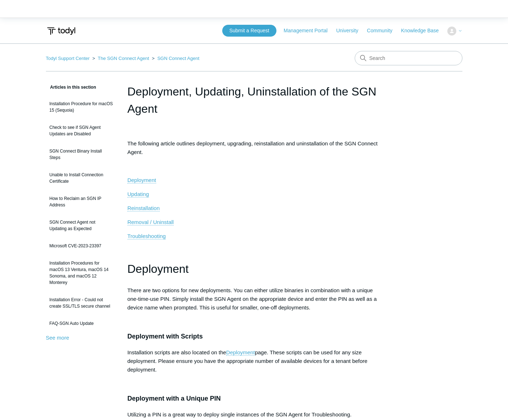  Describe the element at coordinates (239, 414) in the screenshot. I see `span: Utilizing a PIN is a great way to deploy single instances of the SGN Agent for Troubleshooting.` at that location.